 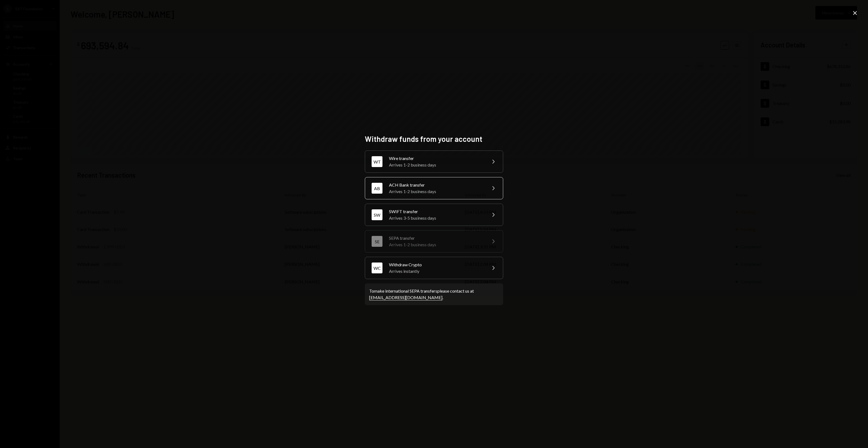 I want to click on button: ABACH Bank transferArrives 1-2 business days, so click(x=434, y=189).